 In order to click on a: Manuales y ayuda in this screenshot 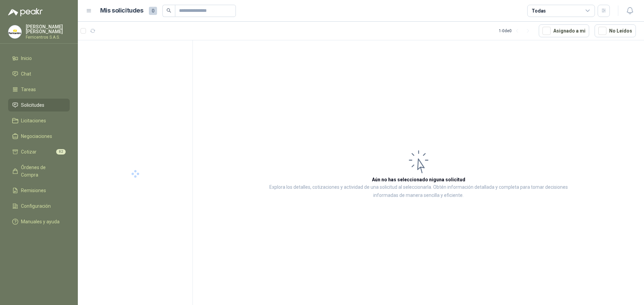, I will do `click(39, 222)`.